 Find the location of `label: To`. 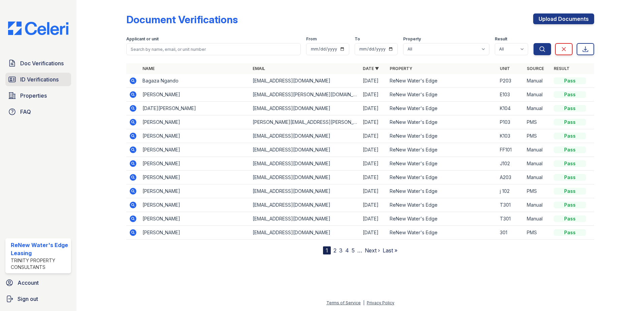

label: To is located at coordinates (357, 39).